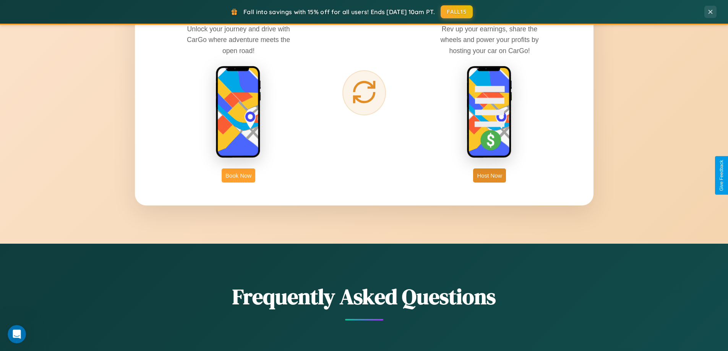 This screenshot has width=728, height=351. Describe the element at coordinates (489, 175) in the screenshot. I see `button: Host Now` at that location.